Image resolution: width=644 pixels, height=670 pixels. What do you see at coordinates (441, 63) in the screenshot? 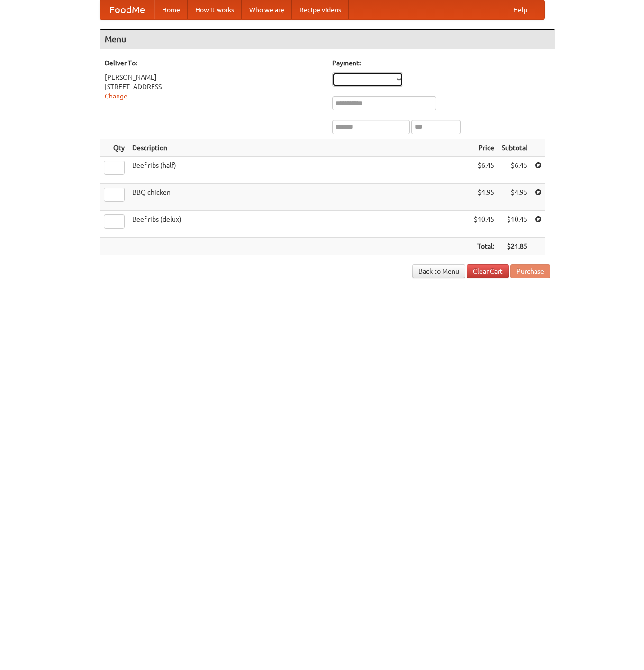
I see `h5: Payment:` at bounding box center [441, 63].